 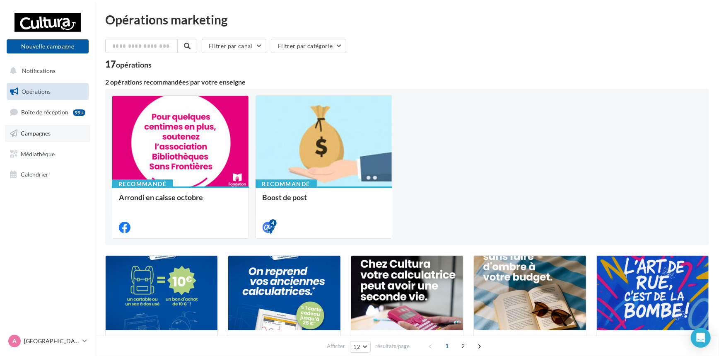 What do you see at coordinates (134, 65) in the screenshot?
I see `div: opérations` at bounding box center [134, 65].